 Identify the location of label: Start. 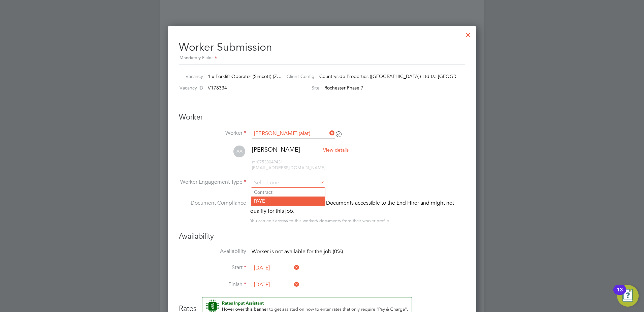
(212, 267).